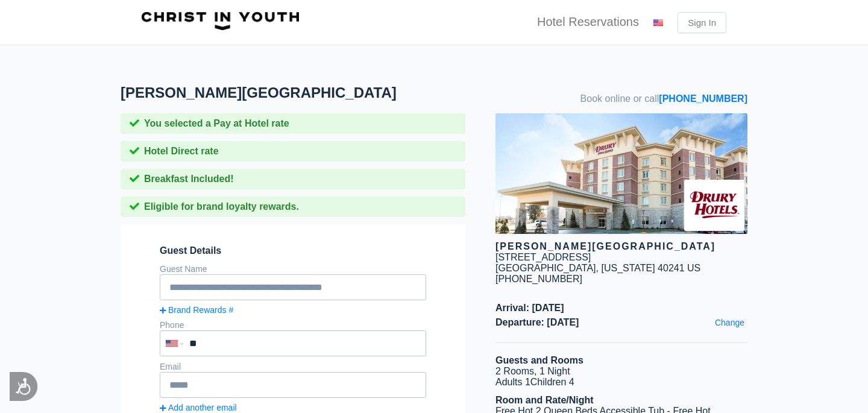 The width and height of the screenshot is (868, 413). What do you see at coordinates (622, 174) in the screenshot?
I see `img: hotel image` at bounding box center [622, 174].